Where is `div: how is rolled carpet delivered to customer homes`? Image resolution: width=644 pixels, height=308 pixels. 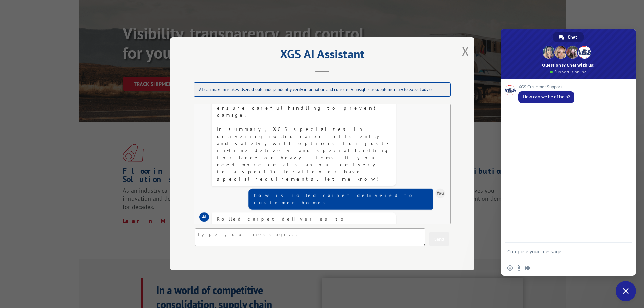 div: how is rolled carpet delivered to customer homes is located at coordinates (340, 199).